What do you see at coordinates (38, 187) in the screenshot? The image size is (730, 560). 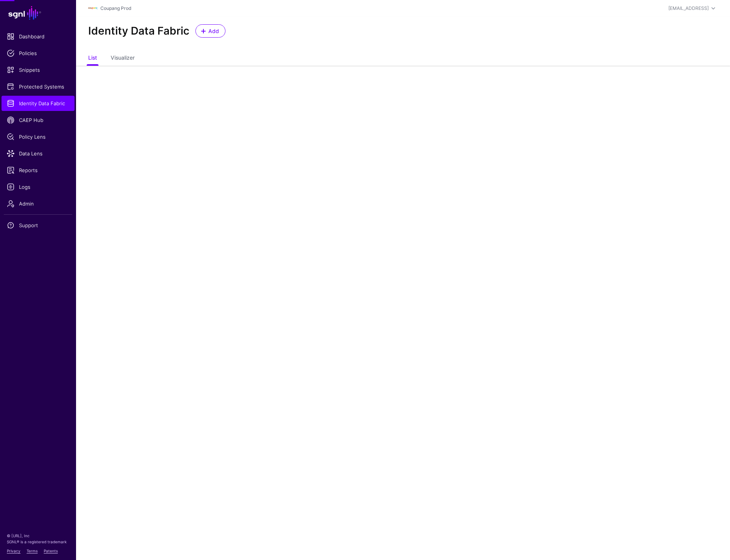 I see `a: Logs` at bounding box center [38, 187].